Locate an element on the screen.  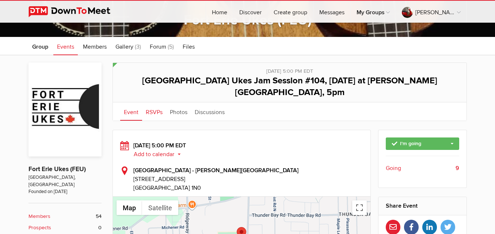
a: Photos is located at coordinates (179, 111).